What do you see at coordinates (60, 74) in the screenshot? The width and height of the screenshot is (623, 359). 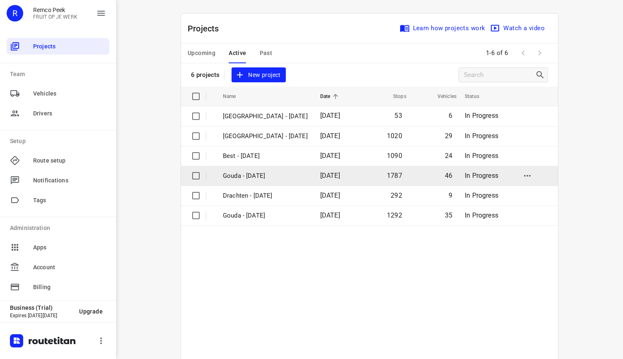 I see `p: Team` at bounding box center [60, 74].